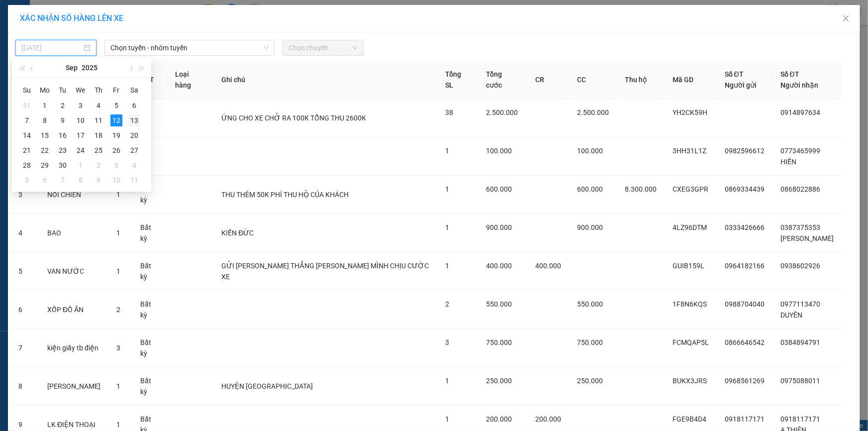 Image resolution: width=868 pixels, height=431 pixels. What do you see at coordinates (590, 381) in the screenshot?
I see `span: 250.000` at bounding box center [590, 381].